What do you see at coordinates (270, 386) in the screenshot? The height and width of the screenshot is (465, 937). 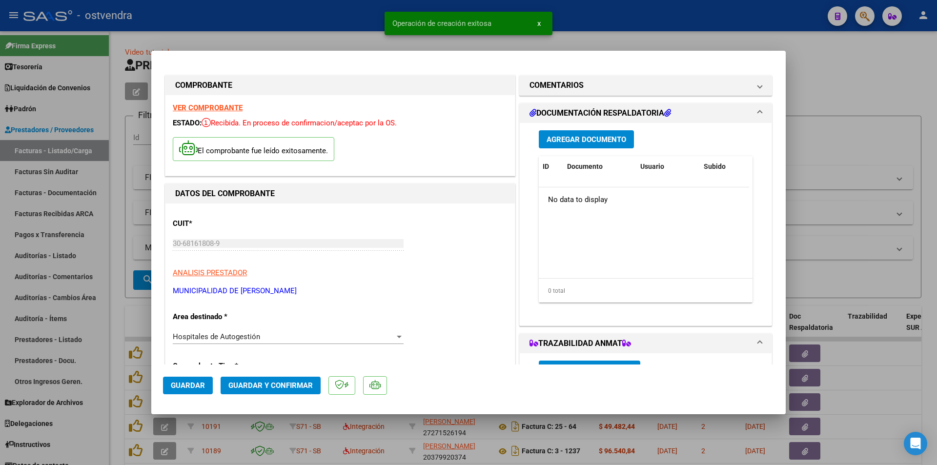 I see `span: Guardar y Confirmar` at bounding box center [270, 386].